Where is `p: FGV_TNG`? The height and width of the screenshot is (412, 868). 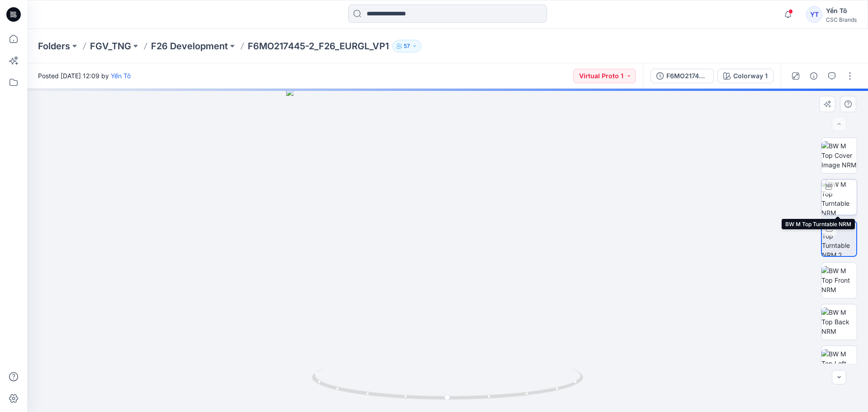
p: FGV_TNG is located at coordinates (110, 46).